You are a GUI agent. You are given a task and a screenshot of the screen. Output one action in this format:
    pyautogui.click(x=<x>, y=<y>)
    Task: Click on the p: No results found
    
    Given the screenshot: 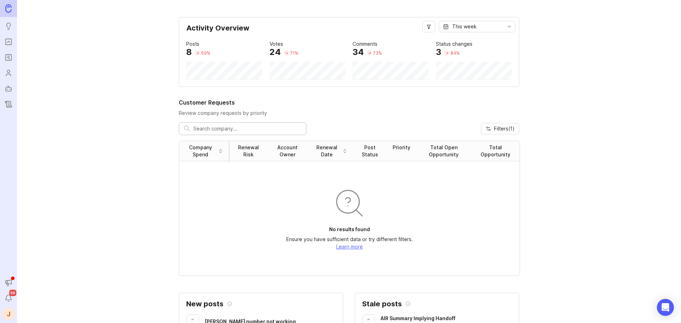 What is the action you would take?
    pyautogui.click(x=349, y=230)
    